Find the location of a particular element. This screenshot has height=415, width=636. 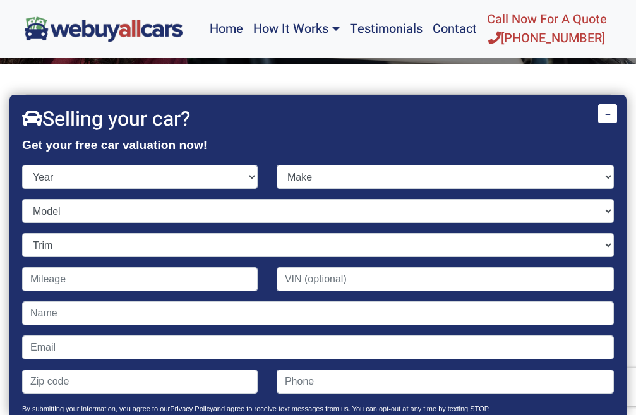

a: Contact is located at coordinates (454, 29).